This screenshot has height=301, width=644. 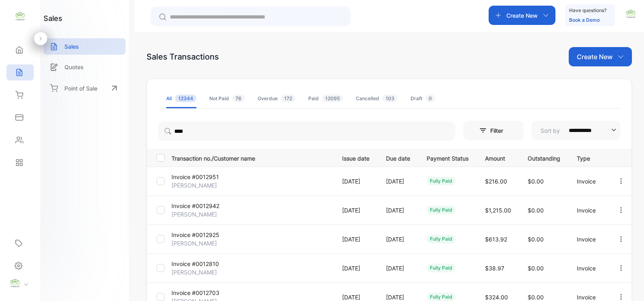 What do you see at coordinates (496, 181) in the screenshot?
I see `span: $216.00` at bounding box center [496, 181].